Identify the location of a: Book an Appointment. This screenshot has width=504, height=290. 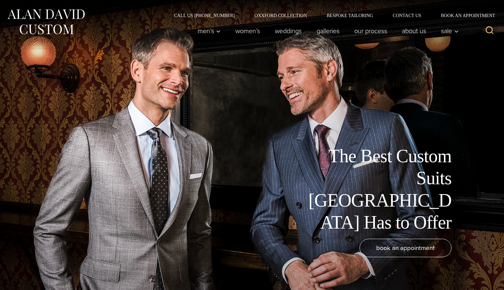
(465, 15).